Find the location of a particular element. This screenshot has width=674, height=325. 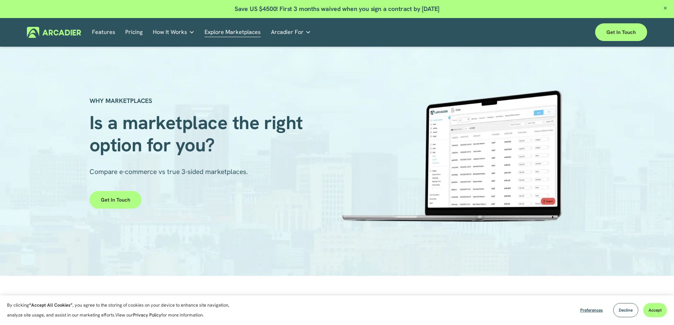

a: Pricing is located at coordinates (134, 32).